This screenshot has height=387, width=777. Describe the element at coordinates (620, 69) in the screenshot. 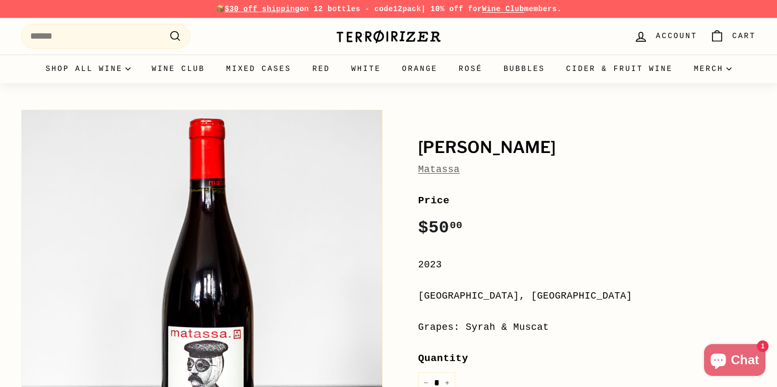

I see `a: Cider & Fruit Wine` at that location.